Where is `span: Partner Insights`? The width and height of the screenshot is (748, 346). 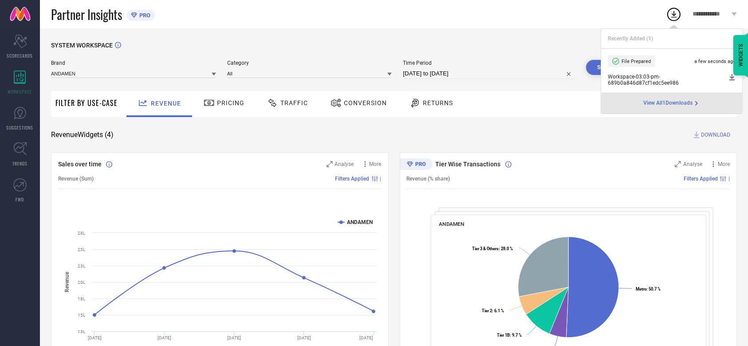 span: Partner Insights is located at coordinates (86, 14).